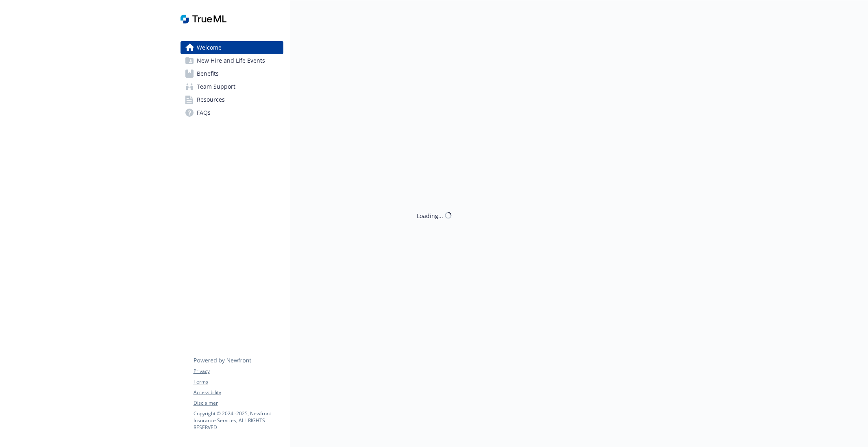 The width and height of the screenshot is (868, 447). Describe the element at coordinates (231, 60) in the screenshot. I see `span: New Hire and Life Events` at that location.